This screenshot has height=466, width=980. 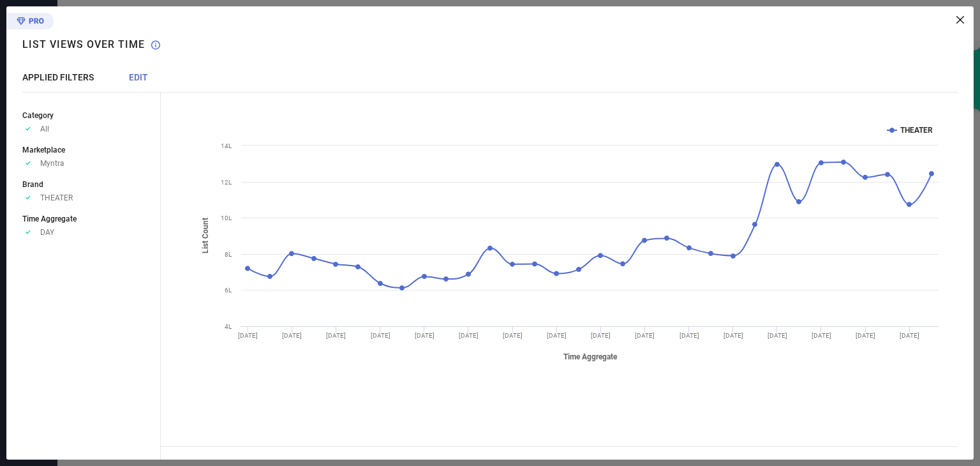 I want to click on span: THEATER, so click(x=56, y=198).